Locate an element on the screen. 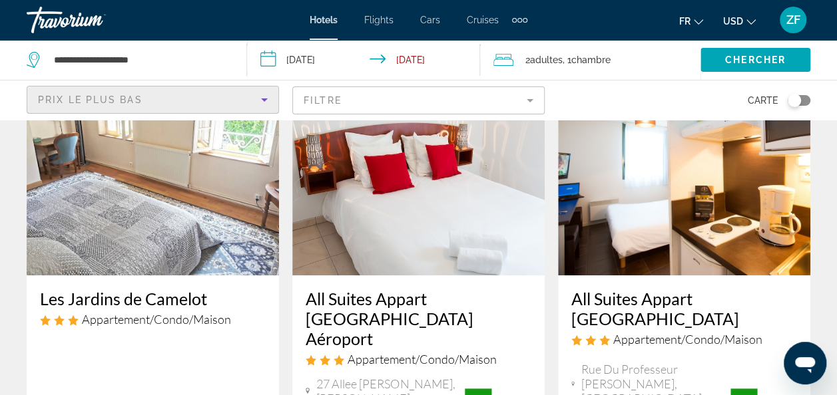 The width and height of the screenshot is (837, 395). span: Cars is located at coordinates (430, 20).